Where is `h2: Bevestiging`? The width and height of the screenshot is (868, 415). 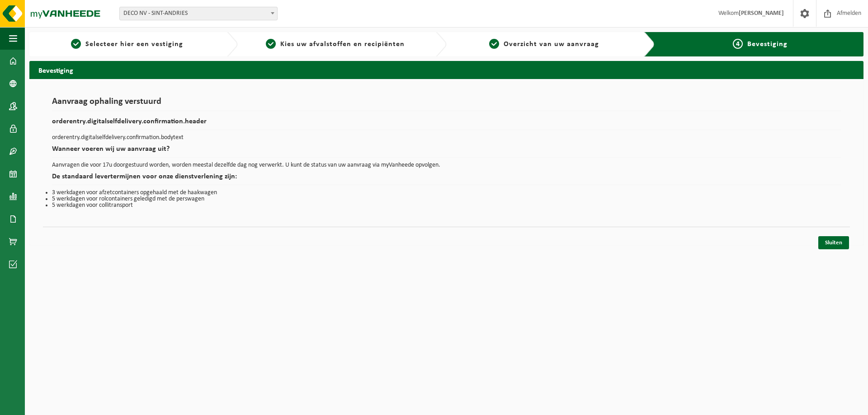 h2: Bevestiging is located at coordinates (446, 70).